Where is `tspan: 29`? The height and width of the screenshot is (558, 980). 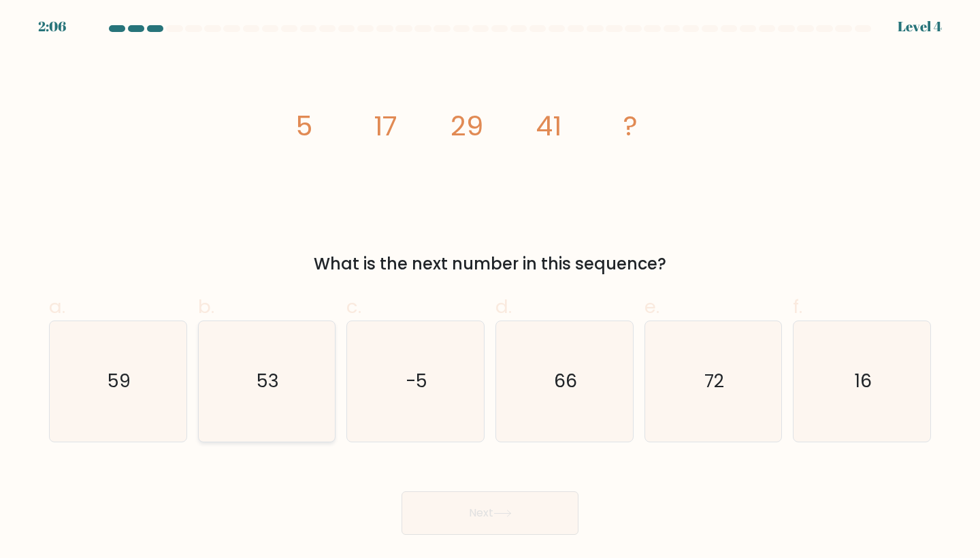 tspan: 29 is located at coordinates (467, 126).